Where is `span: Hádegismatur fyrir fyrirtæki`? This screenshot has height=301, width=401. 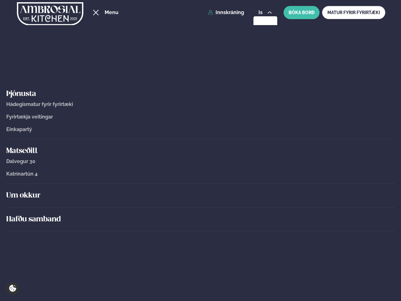 span: Hádegismatur fyrir fyrirtæki is located at coordinates (39, 104).